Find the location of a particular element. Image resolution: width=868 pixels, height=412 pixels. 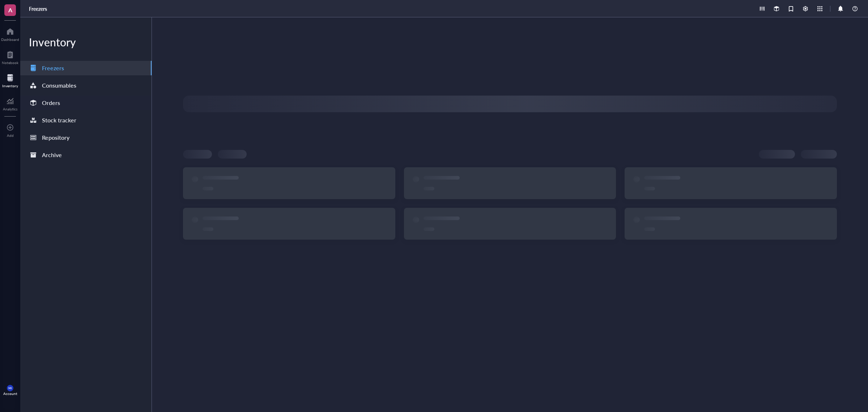

div: Consumables is located at coordinates (59, 85).